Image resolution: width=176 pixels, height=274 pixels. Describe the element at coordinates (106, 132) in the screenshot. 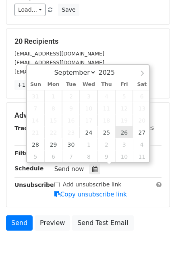

I see `span: September 25, 2025` at that location.